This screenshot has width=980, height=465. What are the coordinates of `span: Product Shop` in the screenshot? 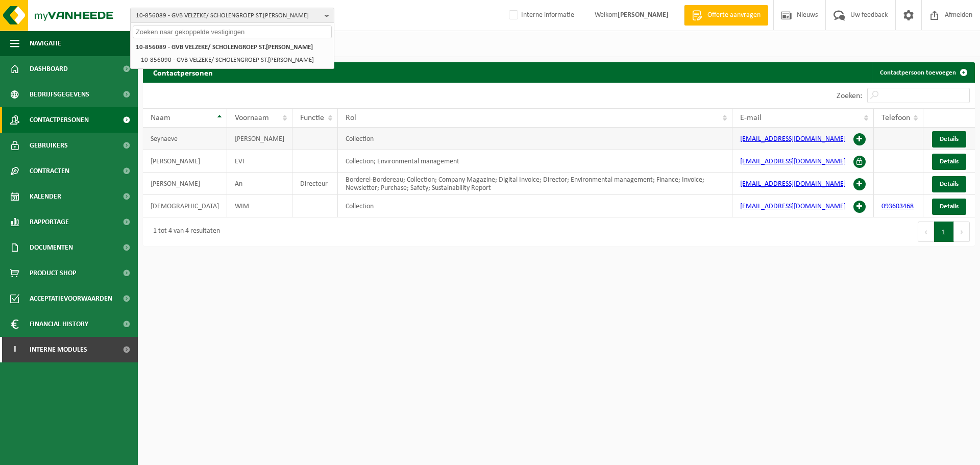 It's located at (52, 273).